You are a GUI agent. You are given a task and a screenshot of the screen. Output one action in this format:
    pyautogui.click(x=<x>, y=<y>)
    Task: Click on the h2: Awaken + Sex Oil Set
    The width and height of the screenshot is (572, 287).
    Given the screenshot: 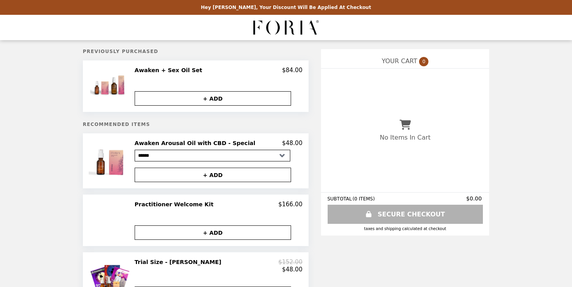 What is the action you would take?
    pyautogui.click(x=170, y=70)
    